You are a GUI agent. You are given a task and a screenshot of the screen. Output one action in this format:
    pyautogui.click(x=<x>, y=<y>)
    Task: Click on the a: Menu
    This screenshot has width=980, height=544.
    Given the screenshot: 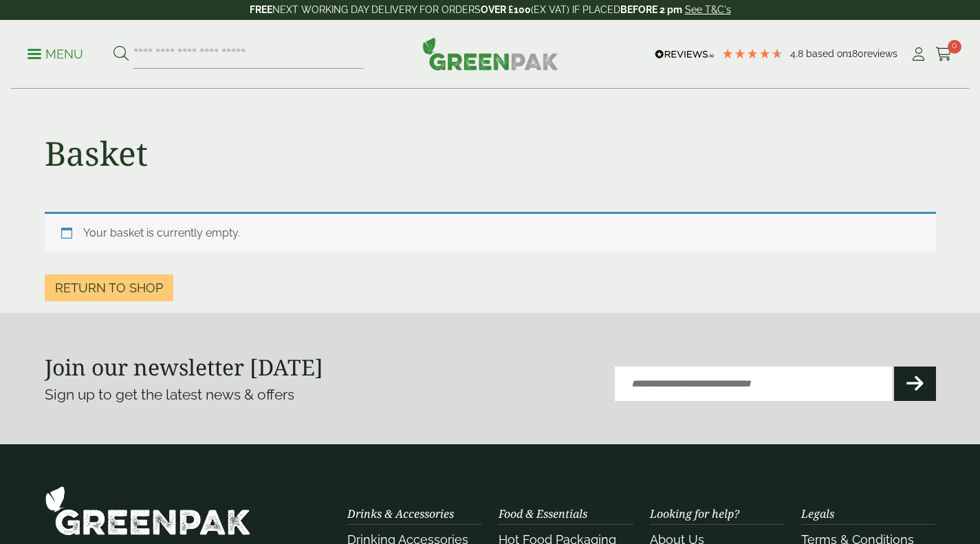 What is the action you would take?
    pyautogui.click(x=55, y=53)
    